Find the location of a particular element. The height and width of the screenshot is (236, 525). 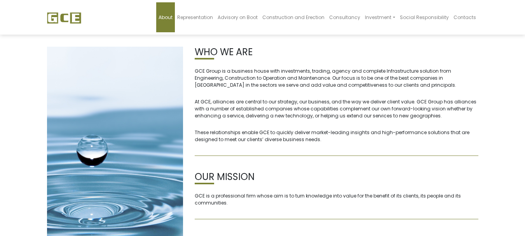

a: Advisory on Boot is located at coordinates (238, 17).